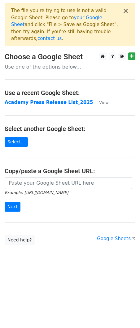  What do you see at coordinates (49, 102) in the screenshot?
I see `a: Academy Press Release List_2025` at bounding box center [49, 102].